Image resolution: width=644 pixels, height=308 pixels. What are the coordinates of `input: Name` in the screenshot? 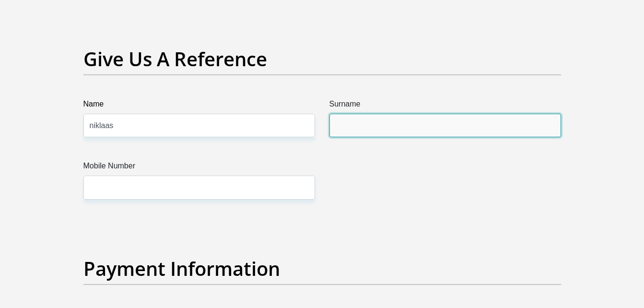 It's located at (199, 125).